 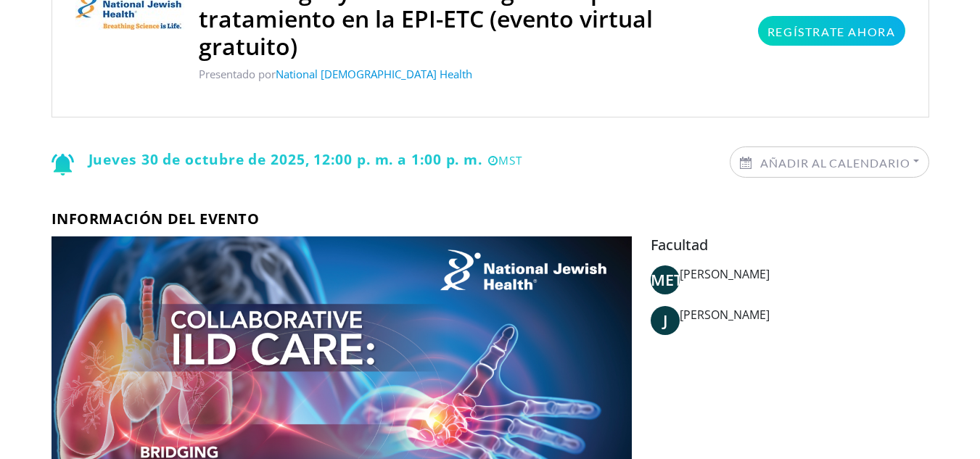 I want to click on img: Icono de notificación, so click(x=62, y=165).